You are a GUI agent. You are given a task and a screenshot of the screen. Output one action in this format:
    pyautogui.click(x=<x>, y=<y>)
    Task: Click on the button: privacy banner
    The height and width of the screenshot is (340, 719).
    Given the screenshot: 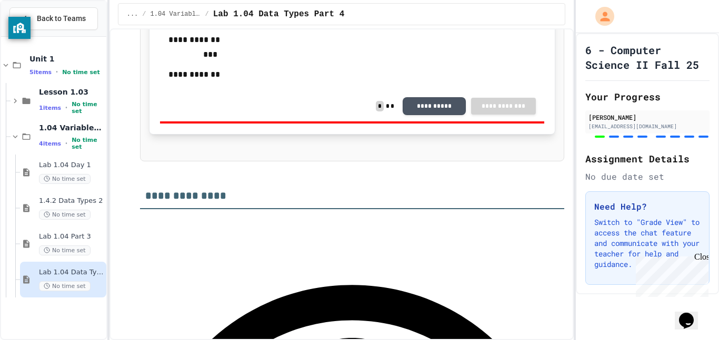 What is the action you would take?
    pyautogui.click(x=19, y=28)
    